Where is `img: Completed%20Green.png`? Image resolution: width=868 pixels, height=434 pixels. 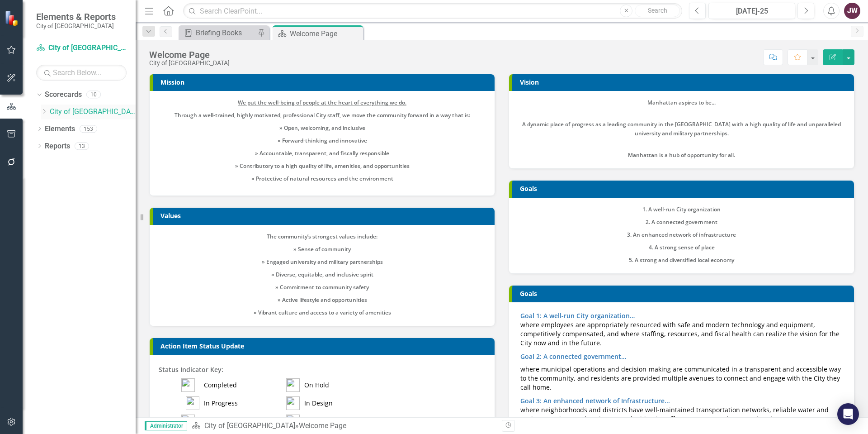 img: Completed%20Green.png is located at coordinates (188, 385).